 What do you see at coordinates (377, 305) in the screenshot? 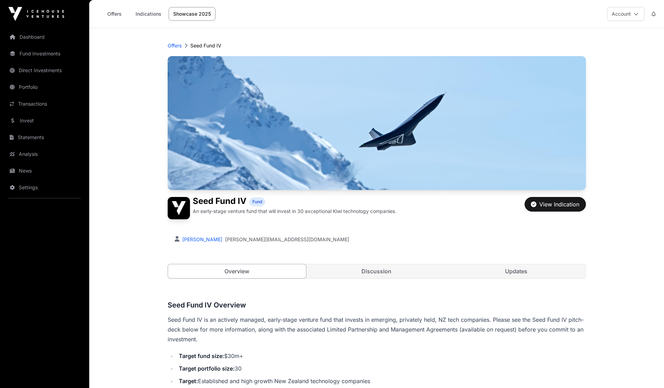
I see `h3: Seed Fund IV Overview` at bounding box center [377, 305].